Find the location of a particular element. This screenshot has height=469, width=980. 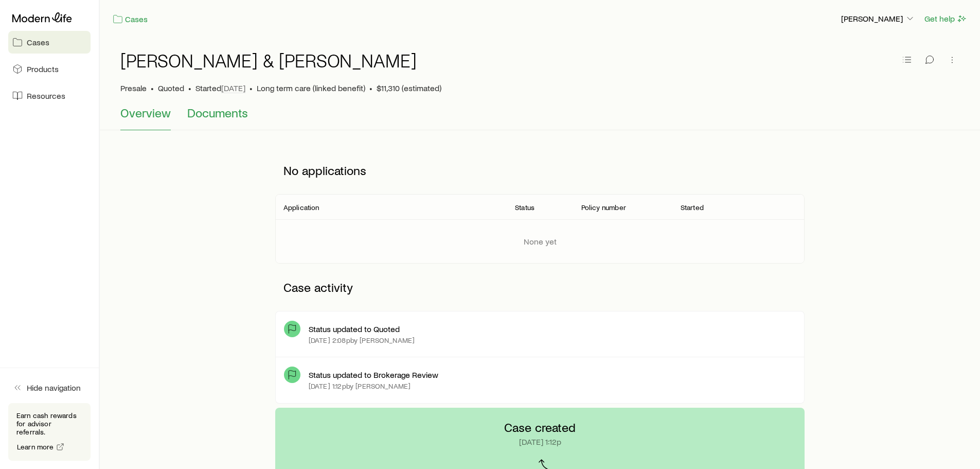

span: Resources is located at coordinates (46, 96).